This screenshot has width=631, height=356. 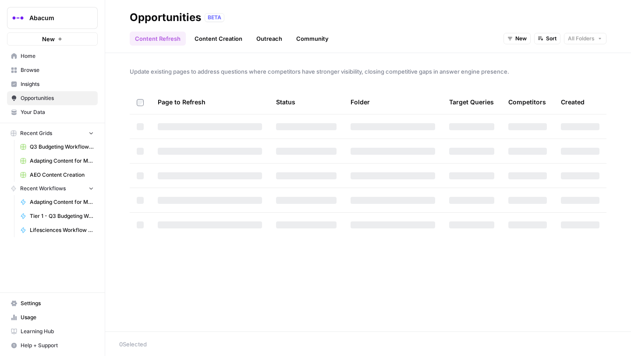 What do you see at coordinates (36, 133) in the screenshot?
I see `span: Recent Grids` at bounding box center [36, 133].